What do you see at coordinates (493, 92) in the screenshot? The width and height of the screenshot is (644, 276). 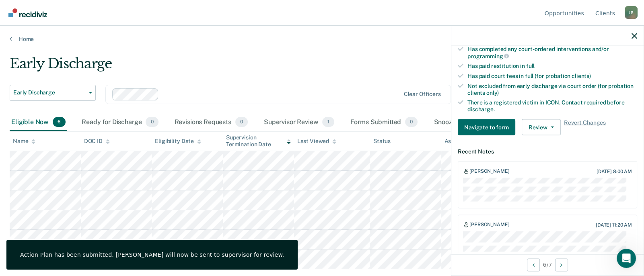 I see `span: only)` at bounding box center [493, 92].